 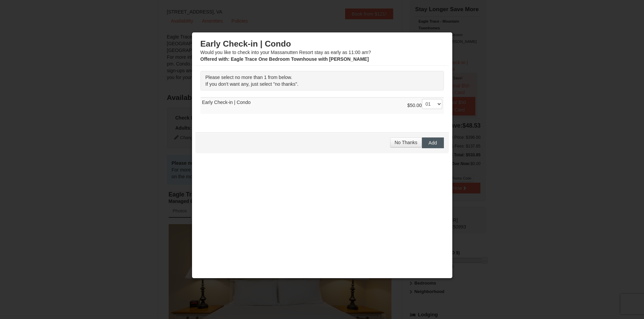 I want to click on div: Would you like to check into your Massanutten Resort stay as early as 11:00 am?, so click(x=322, y=51).